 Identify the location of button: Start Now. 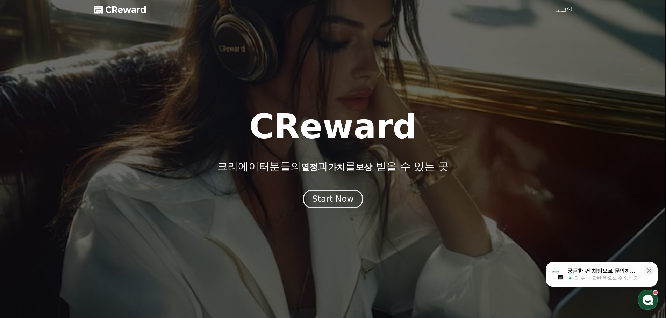
(333, 199).